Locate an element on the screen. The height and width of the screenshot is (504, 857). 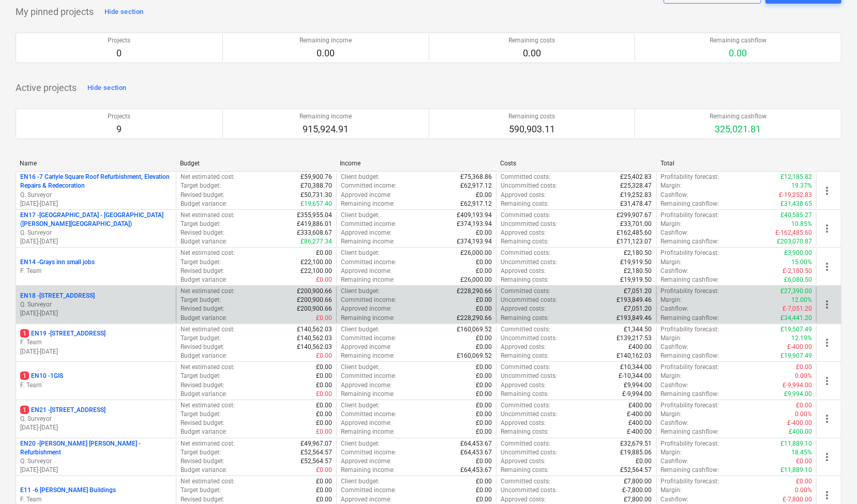
p: Active projects is located at coordinates (46, 88).